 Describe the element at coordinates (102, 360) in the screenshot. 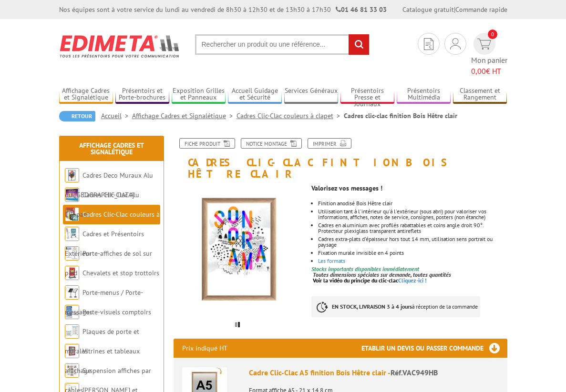

I see `a: Vitrines et tableaux affichage` at that location.